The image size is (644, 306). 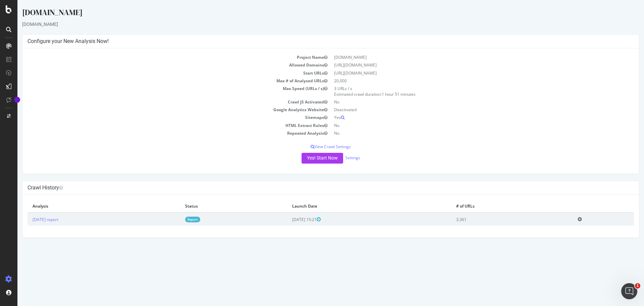 I want to click on p: View Crawl Settings, so click(x=314, y=146).